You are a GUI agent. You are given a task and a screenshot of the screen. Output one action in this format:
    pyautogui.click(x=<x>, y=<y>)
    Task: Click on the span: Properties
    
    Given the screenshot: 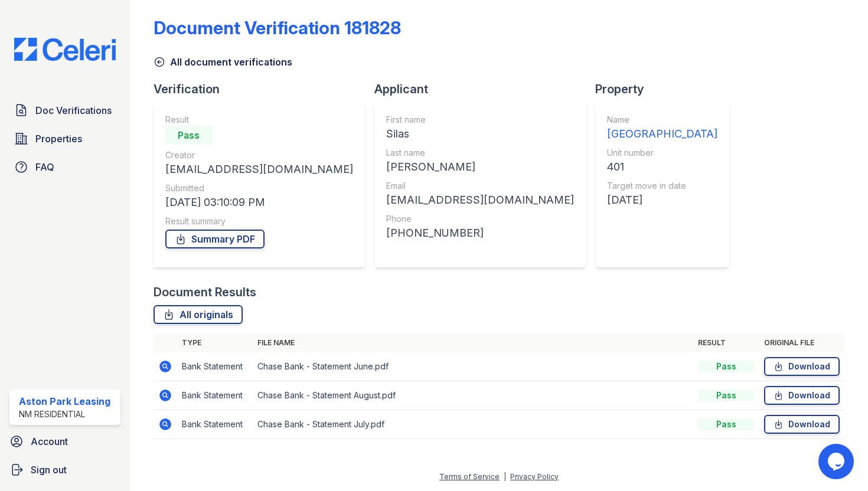 What is the action you would take?
    pyautogui.click(x=58, y=139)
    